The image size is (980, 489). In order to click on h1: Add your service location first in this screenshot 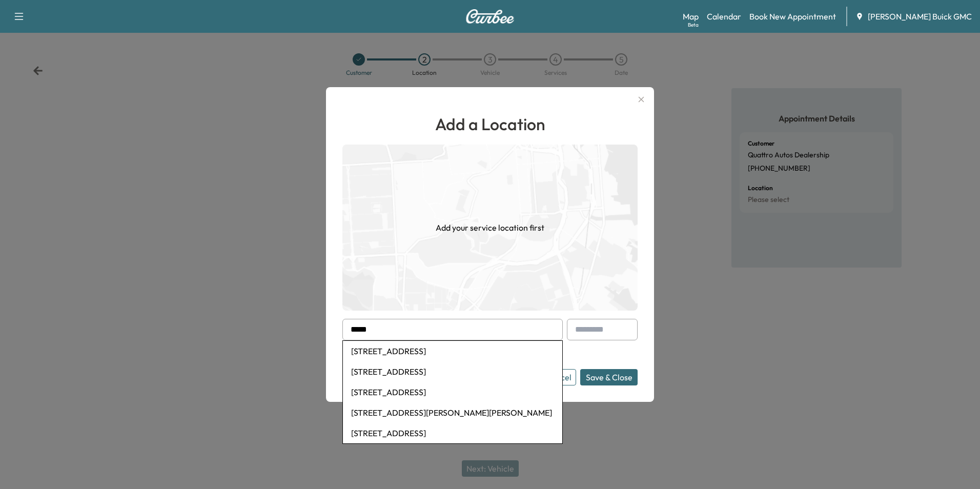, I will do `click(490, 228)`.